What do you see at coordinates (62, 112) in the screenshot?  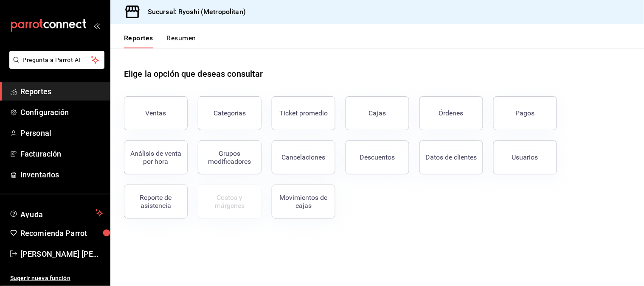 I see `span: Configuración` at bounding box center [62, 112].